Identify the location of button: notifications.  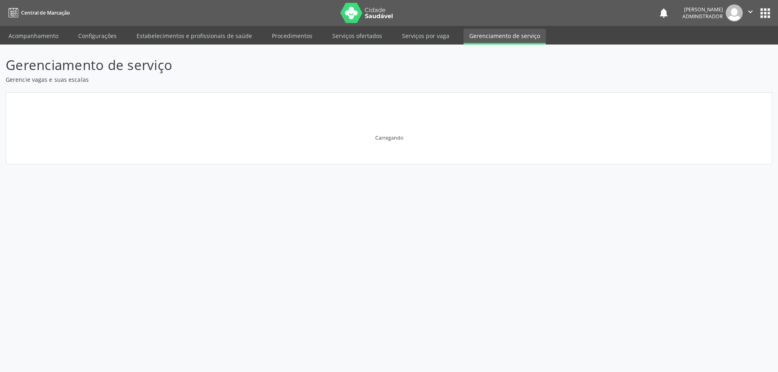
(664, 13).